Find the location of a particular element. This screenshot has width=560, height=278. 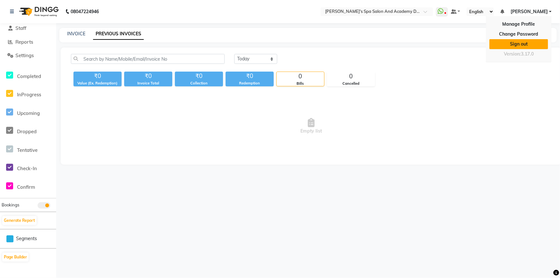

div: Bills is located at coordinates (301, 83).